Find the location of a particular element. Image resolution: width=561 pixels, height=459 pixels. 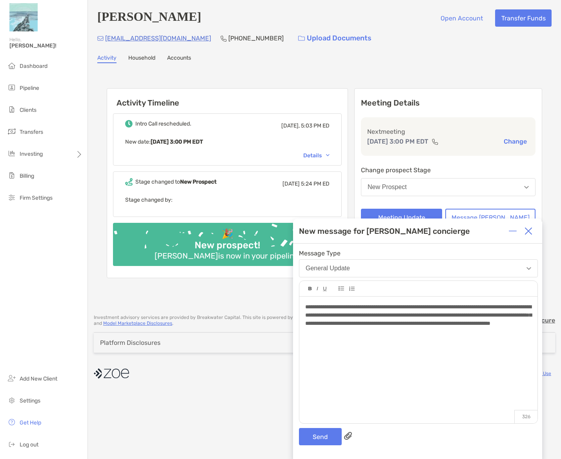

p: Next meeting is located at coordinates (448, 131).